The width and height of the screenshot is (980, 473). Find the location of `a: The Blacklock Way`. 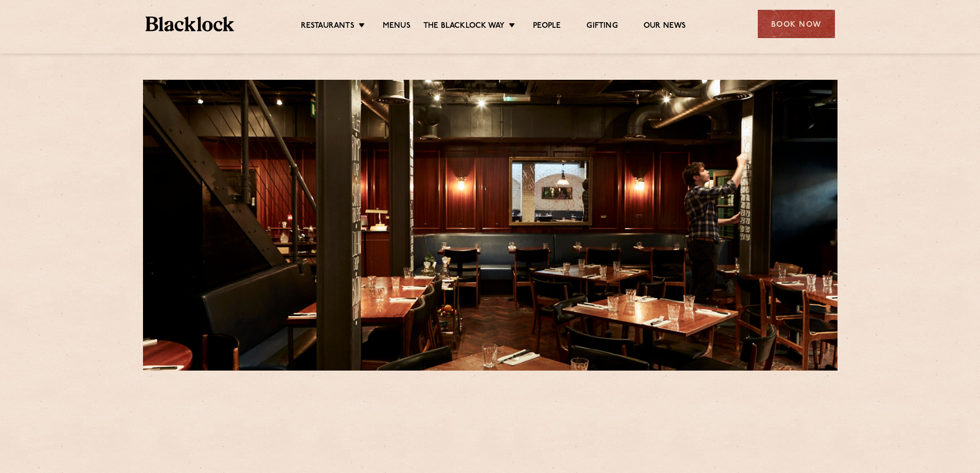

a: The Blacklock Way is located at coordinates (464, 27).